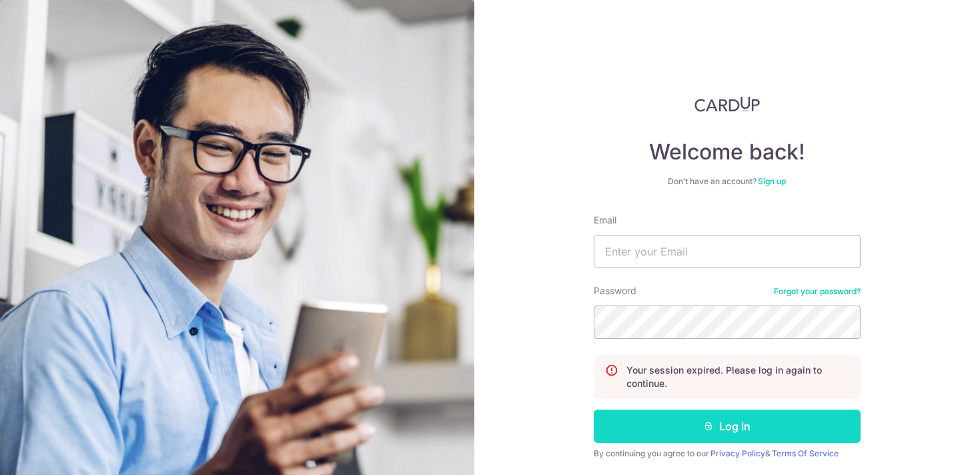 This screenshot has width=980, height=475. What do you see at coordinates (738, 453) in the screenshot?
I see `a: Privacy Policy` at bounding box center [738, 453].